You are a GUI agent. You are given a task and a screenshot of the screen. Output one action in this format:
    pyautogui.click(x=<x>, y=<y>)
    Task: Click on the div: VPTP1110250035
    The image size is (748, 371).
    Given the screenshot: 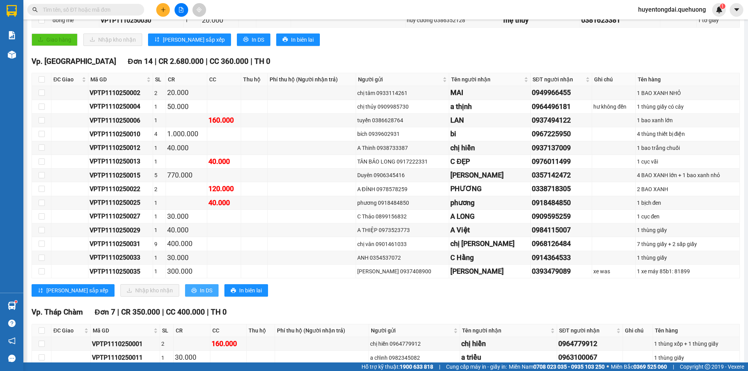 What is the action you would take?
    pyautogui.click(x=120, y=271)
    